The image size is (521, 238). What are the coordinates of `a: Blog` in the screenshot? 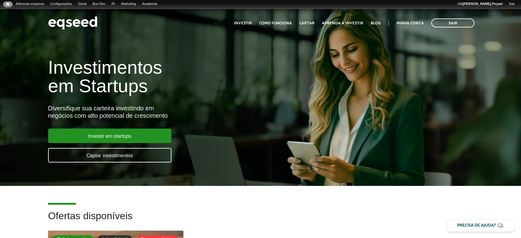 It's located at (376, 23).